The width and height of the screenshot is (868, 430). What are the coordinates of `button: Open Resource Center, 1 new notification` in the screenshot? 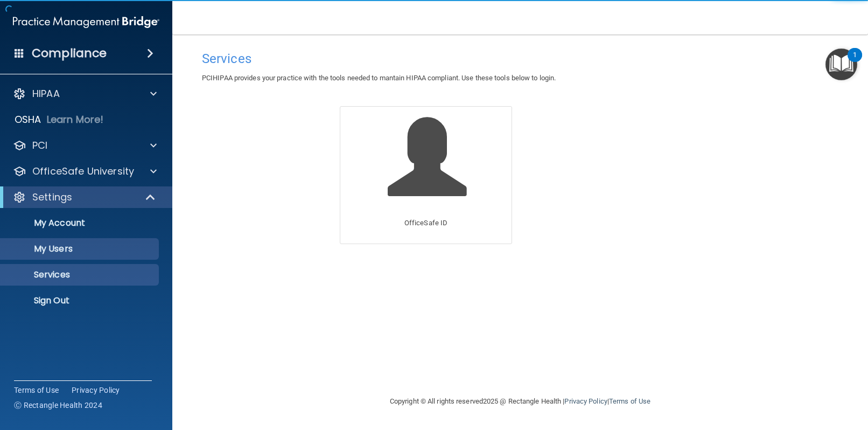 It's located at (841, 64).